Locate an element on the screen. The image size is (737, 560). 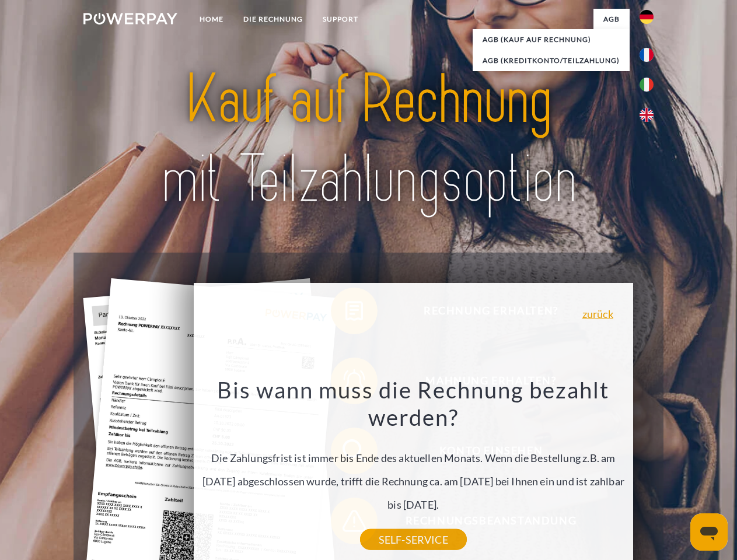
a: Home is located at coordinates (211, 19).